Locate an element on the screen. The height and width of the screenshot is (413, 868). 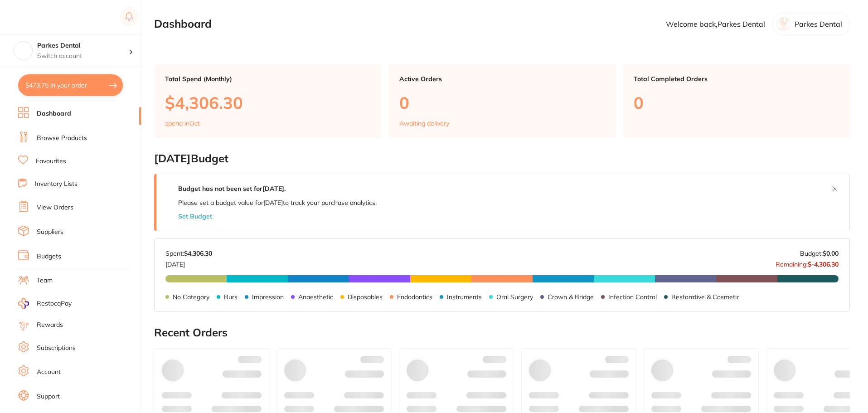
a: Favourites is located at coordinates (51, 161).